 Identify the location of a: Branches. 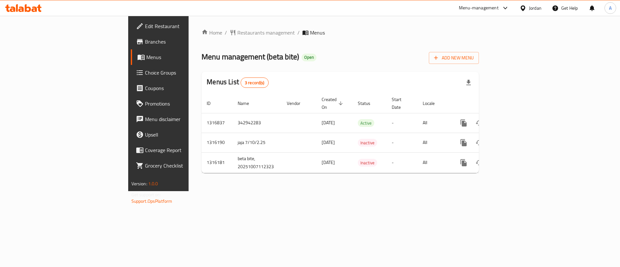
(181, 42).